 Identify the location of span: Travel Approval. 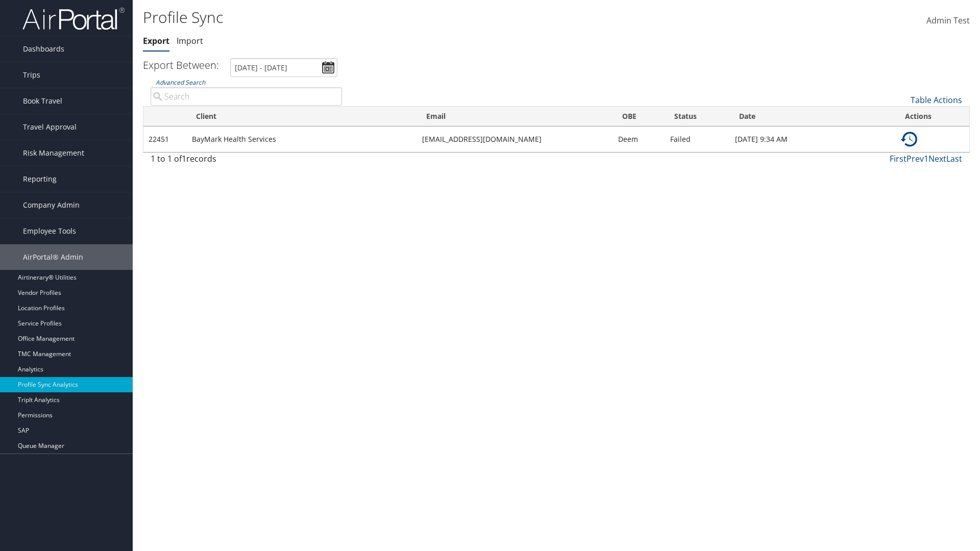
(49, 127).